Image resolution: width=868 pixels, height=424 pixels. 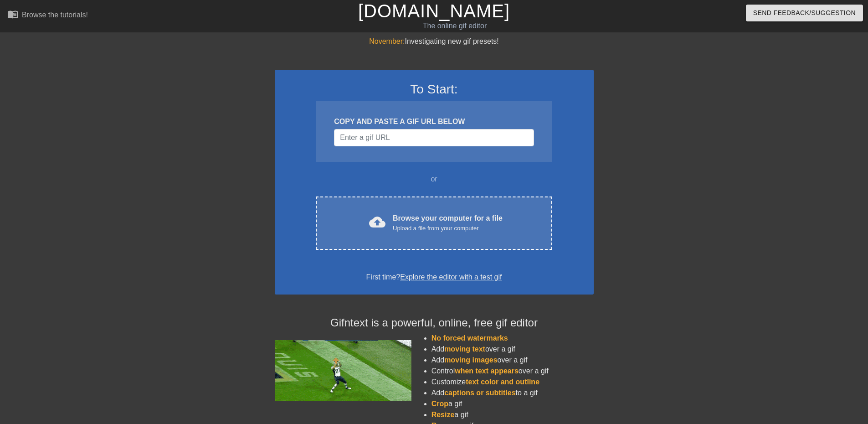 I want to click on div: Browse your computer for a file, so click(x=448, y=223).